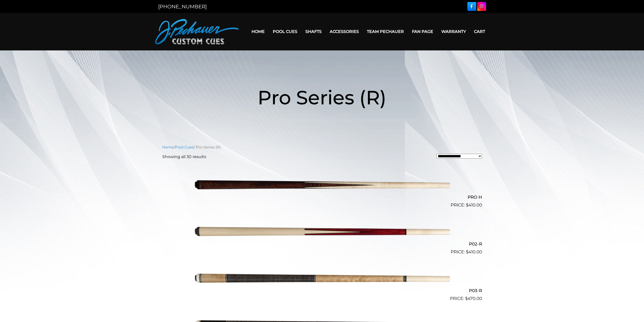 The height and width of the screenshot is (322, 644). What do you see at coordinates (480, 32) in the screenshot?
I see `a: Cart` at bounding box center [480, 32].